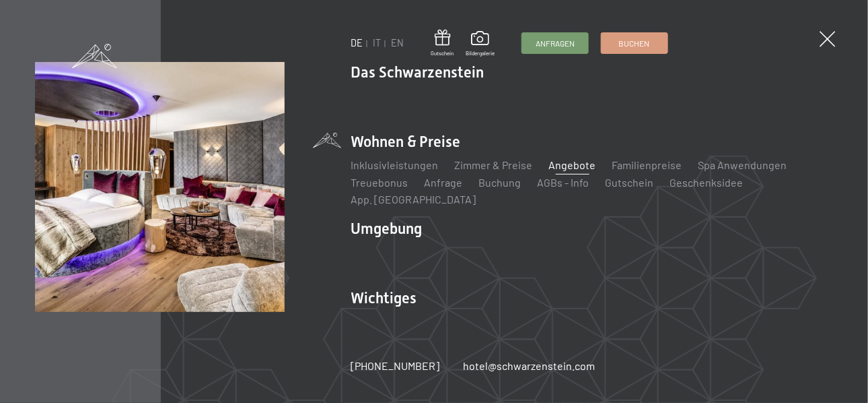 The width and height of the screenshot is (868, 403). I want to click on a: Anfragen, so click(555, 43).